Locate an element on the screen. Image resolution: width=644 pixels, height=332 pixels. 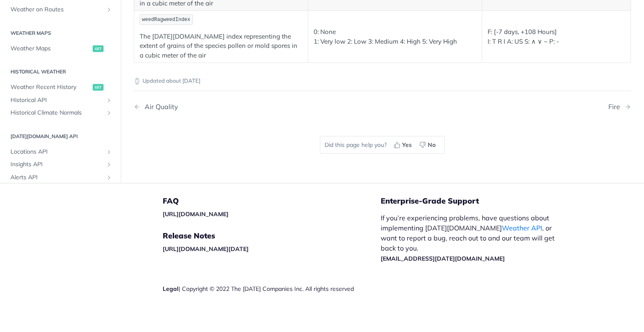
span: weedRagweedIndex is located at coordinates (166, 20).